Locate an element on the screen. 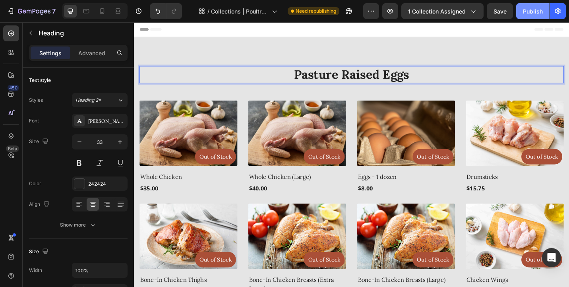  p: Advanced is located at coordinates (92, 53).